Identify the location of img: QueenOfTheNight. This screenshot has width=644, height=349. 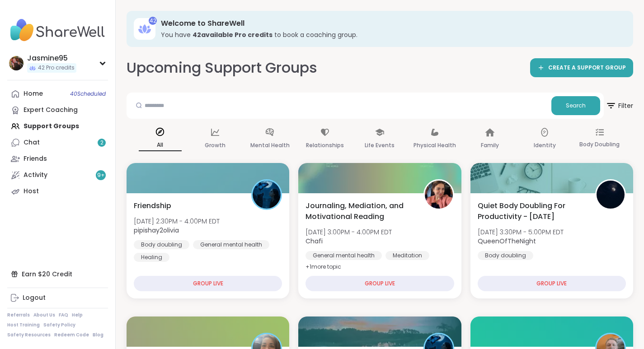
(610, 194).